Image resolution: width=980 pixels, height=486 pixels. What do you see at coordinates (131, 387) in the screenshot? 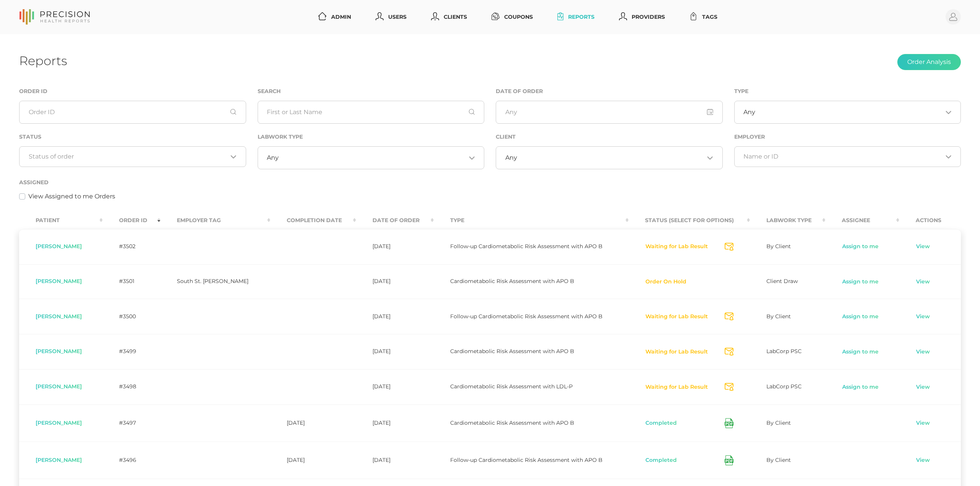
I see `td: #3498` at bounding box center [131, 387].